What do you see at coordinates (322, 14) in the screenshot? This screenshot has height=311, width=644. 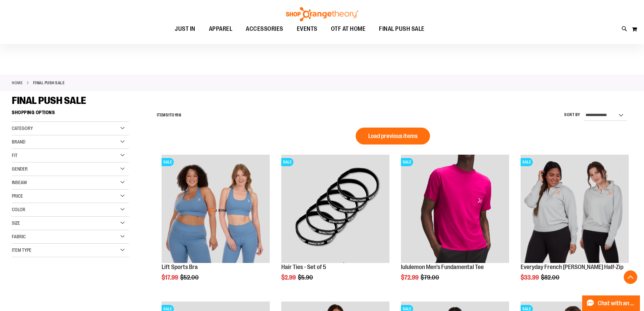 I see `img: Shop Orangetheory` at bounding box center [322, 14].